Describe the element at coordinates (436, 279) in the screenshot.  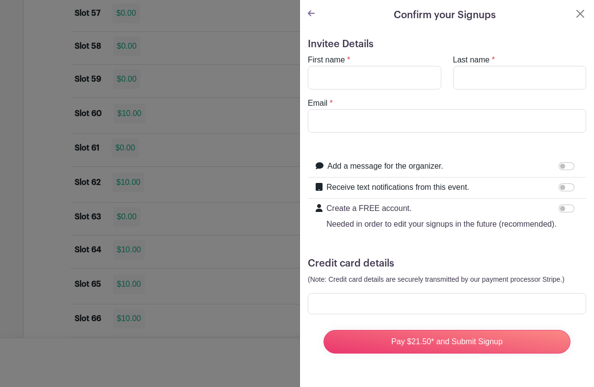
I see `small: (Note: Credit card details are securely transmitted by our payment processor Stripe.)` at that location.